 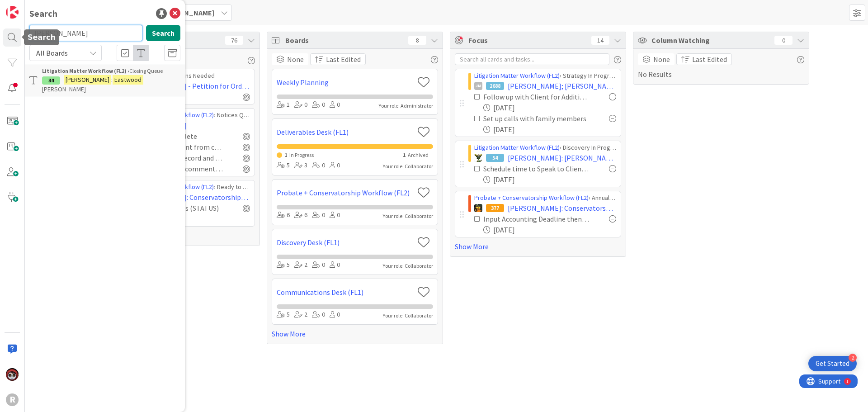 What do you see at coordinates (128, 79) in the screenshot?
I see `mark: Eastwood` at bounding box center [128, 79].